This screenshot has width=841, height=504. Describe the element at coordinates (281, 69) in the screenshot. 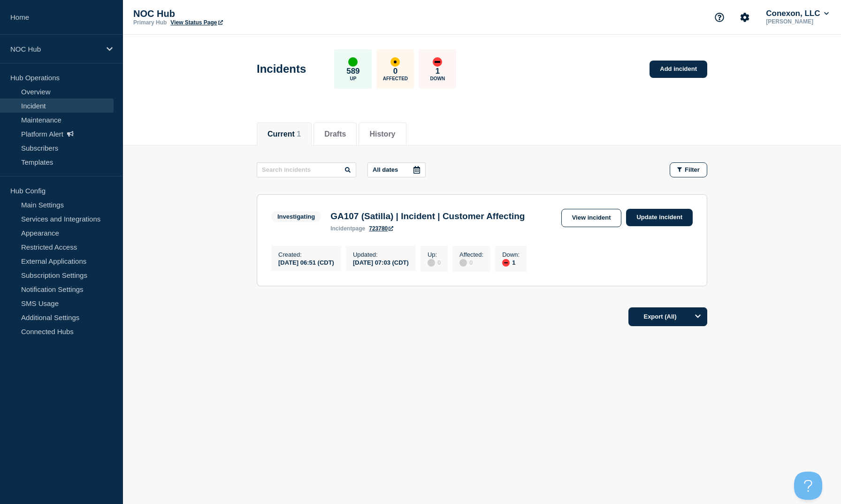

I see `h1: Incidents` at that location.